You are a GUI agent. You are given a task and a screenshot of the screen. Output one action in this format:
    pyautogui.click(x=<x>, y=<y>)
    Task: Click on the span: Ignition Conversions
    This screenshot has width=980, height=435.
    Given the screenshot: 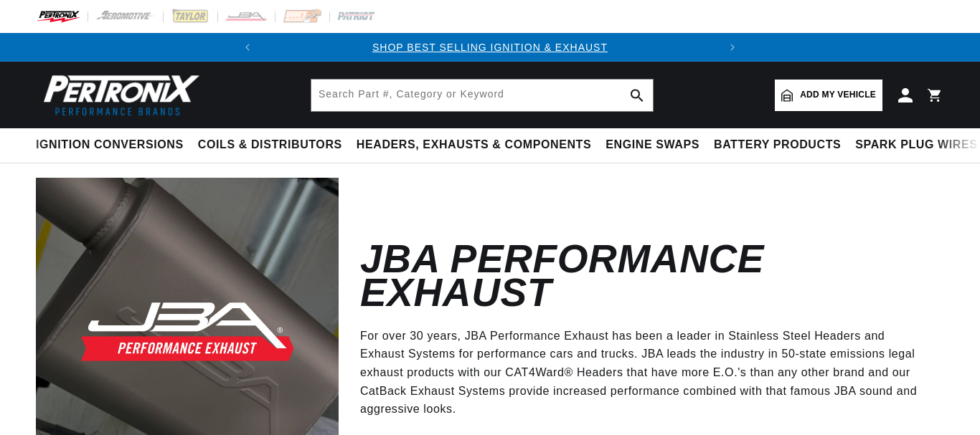 What is the action you would take?
    pyautogui.click(x=110, y=144)
    